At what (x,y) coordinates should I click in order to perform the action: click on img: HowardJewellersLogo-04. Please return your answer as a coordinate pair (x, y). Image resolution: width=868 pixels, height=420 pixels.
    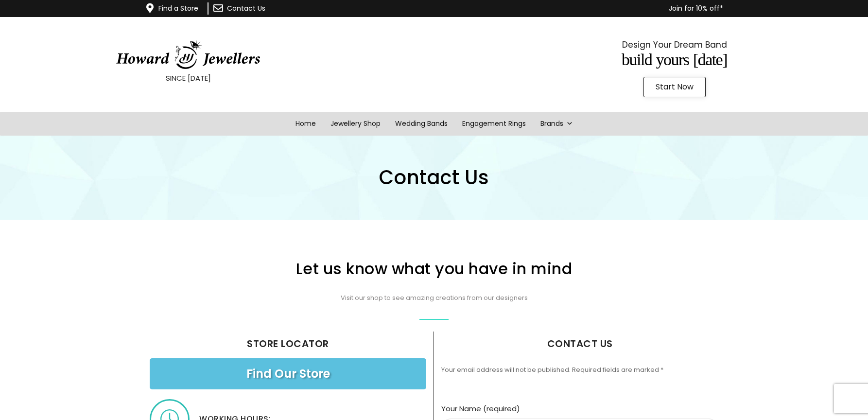
    Looking at the image, I should click on (188, 55).